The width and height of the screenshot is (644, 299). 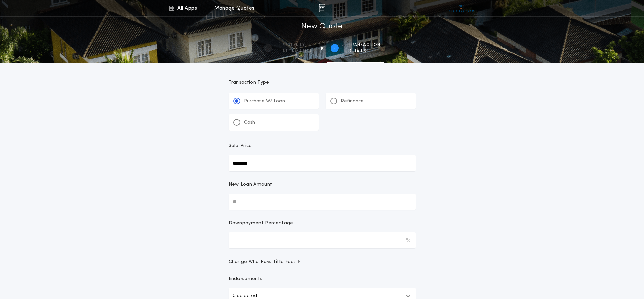 What do you see at coordinates (264, 101) in the screenshot?
I see `p: Purchase W/ Loan` at bounding box center [264, 101].